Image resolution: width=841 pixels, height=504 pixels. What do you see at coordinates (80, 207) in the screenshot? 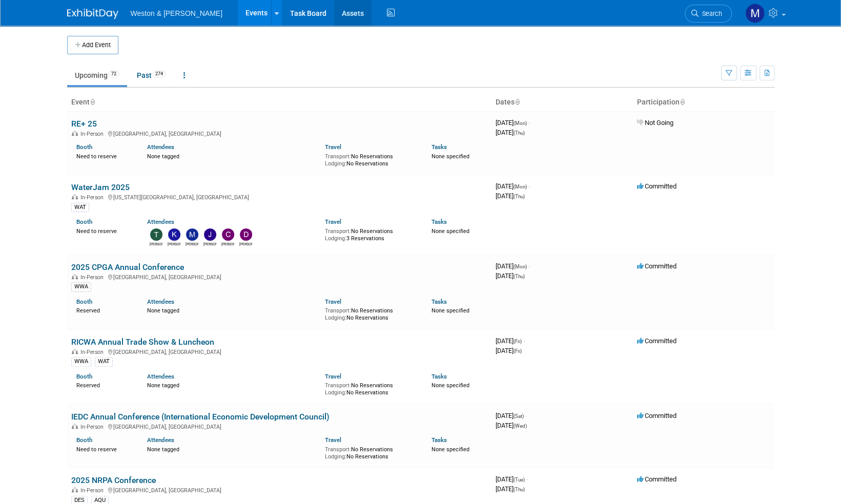
I see `div: WAT` at bounding box center [80, 207].